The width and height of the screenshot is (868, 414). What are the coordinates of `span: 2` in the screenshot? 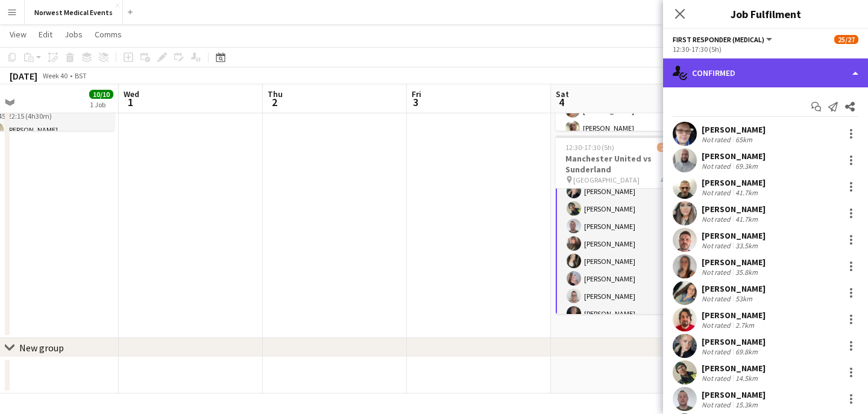 It's located at (274, 102).